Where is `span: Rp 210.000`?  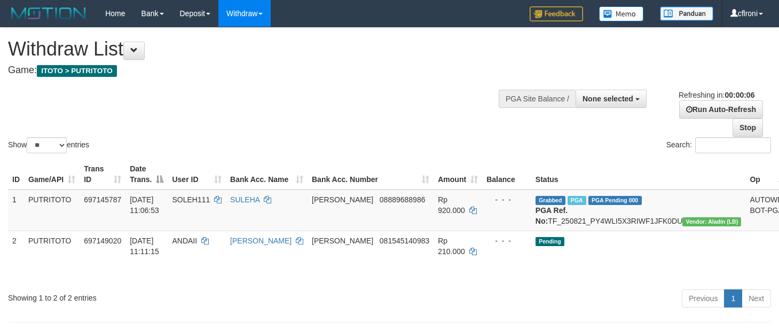 span: Rp 210.000 is located at coordinates (451, 246).